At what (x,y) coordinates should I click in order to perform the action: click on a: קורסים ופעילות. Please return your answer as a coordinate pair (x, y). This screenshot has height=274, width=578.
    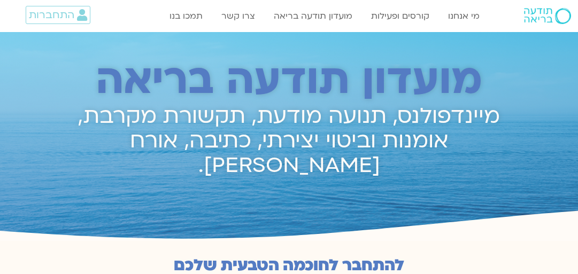
    Looking at the image, I should click on (400, 16).